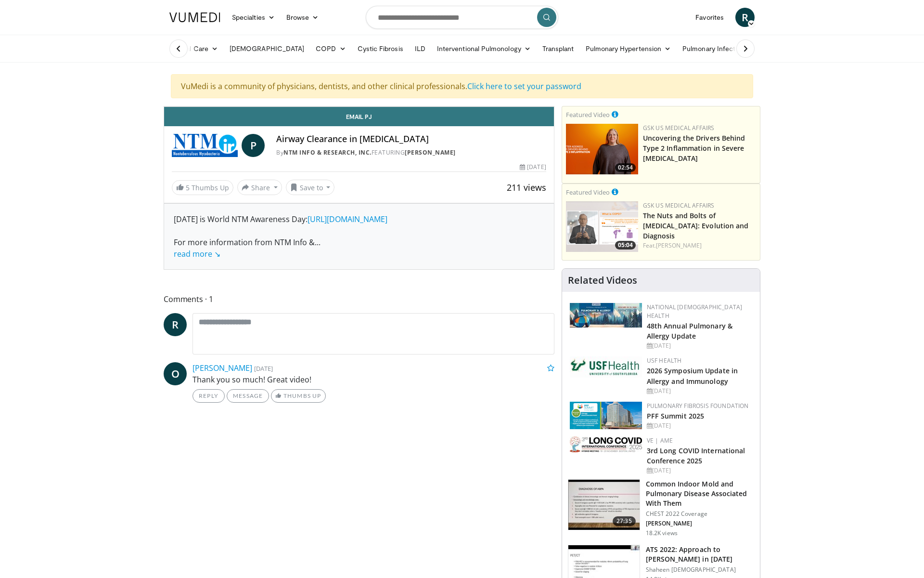  I want to click on img: NTM Info & Research, Inc., so click(205, 145).